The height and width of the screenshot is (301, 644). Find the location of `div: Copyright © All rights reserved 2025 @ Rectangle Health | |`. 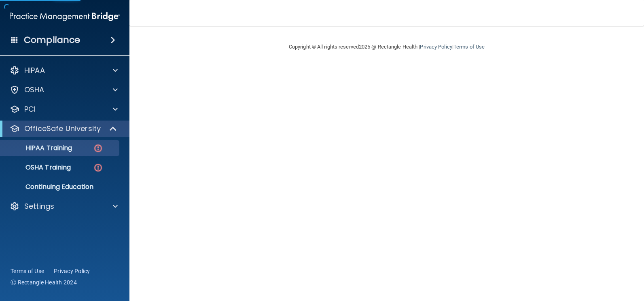

div: Copyright © All rights reserved 2025 @ Rectangle Health | | is located at coordinates (387, 47).